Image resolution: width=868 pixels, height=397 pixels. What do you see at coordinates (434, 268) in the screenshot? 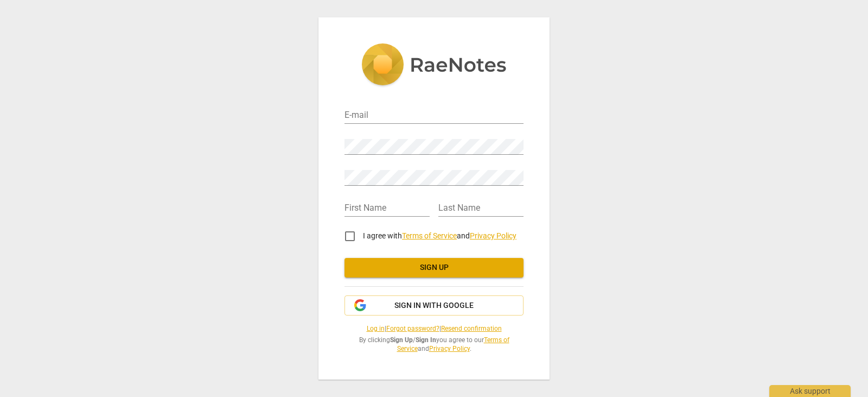
I see `button: Sign up` at bounding box center [434, 268].